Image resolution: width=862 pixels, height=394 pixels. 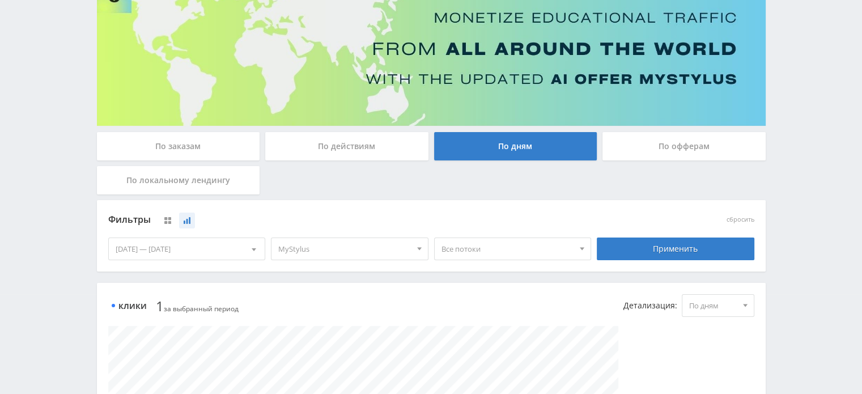 What do you see at coordinates (127, 306) in the screenshot?
I see `span: Клики` at bounding box center [127, 306].